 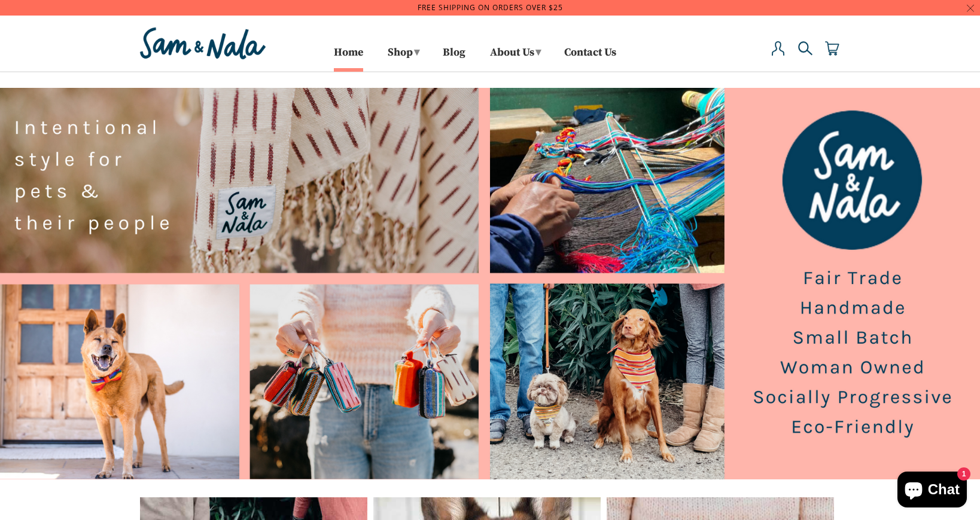 What do you see at coordinates (403, 55) in the screenshot?
I see `a: Shop▾` at bounding box center [403, 55].